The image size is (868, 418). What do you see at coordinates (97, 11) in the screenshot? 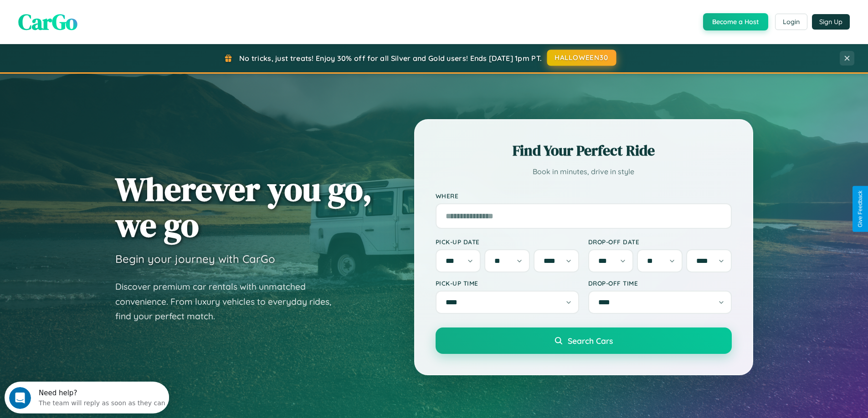
I see `div: Need help?` at bounding box center [97, 11].